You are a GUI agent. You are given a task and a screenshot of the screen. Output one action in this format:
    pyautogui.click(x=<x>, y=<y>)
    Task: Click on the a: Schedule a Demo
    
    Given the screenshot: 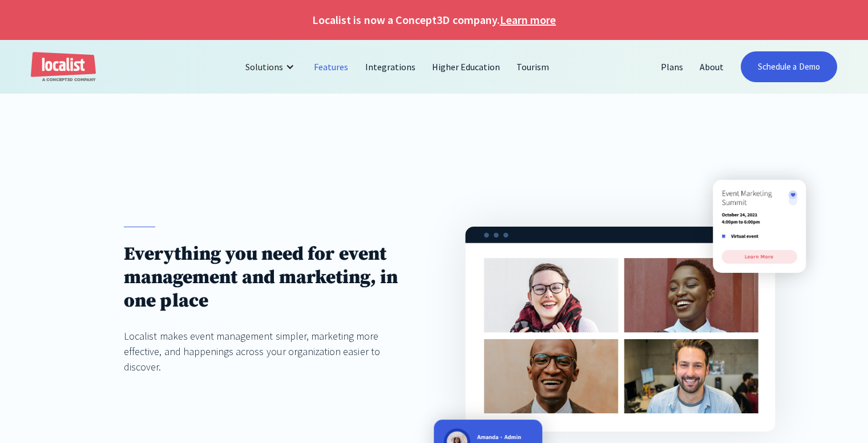 What is the action you would take?
    pyautogui.click(x=789, y=67)
    